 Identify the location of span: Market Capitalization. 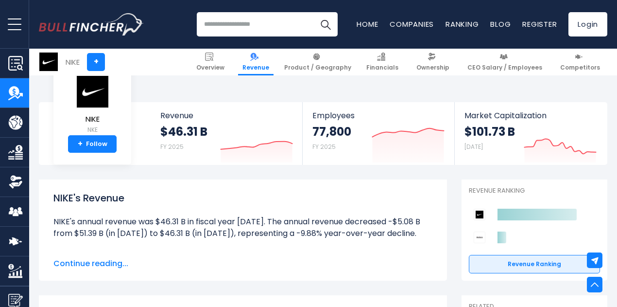
(531, 115).